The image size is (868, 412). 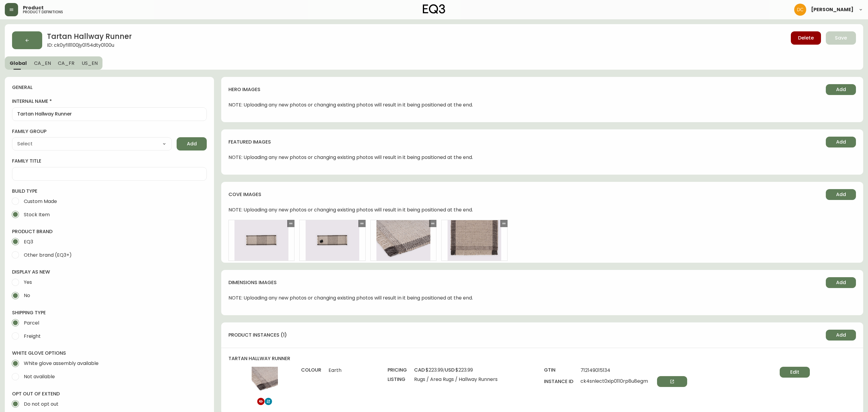 What do you see at coordinates (66, 63) in the screenshot?
I see `span: CA_FR` at bounding box center [66, 63].